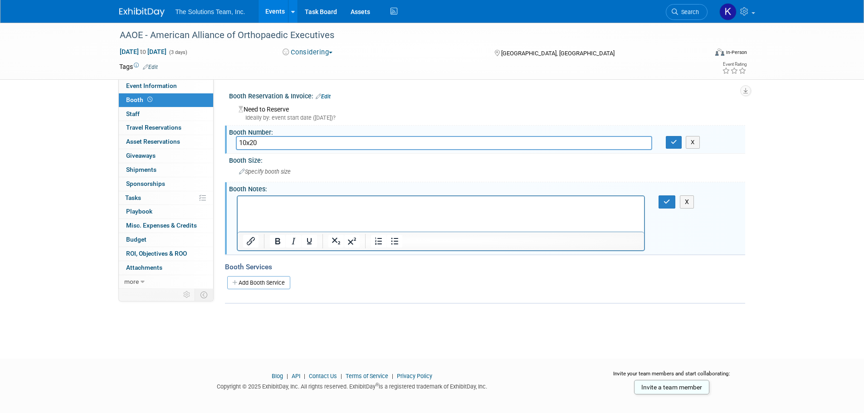  What do you see at coordinates (166, 212) in the screenshot?
I see `a: Playbook` at bounding box center [166, 212].